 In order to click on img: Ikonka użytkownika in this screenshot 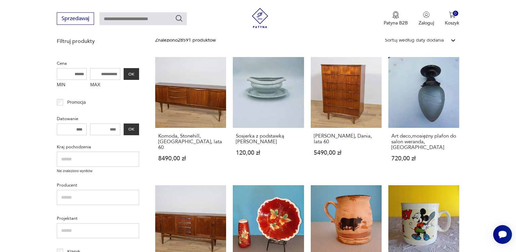, I will do `click(426, 15)`.